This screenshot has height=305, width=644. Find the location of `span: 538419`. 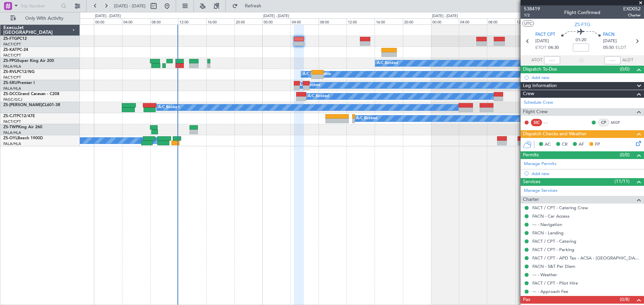

span: 538419 is located at coordinates (532, 8).